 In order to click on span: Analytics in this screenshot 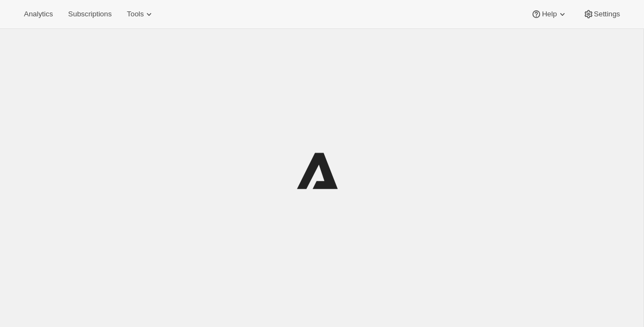, I will do `click(38, 14)`.